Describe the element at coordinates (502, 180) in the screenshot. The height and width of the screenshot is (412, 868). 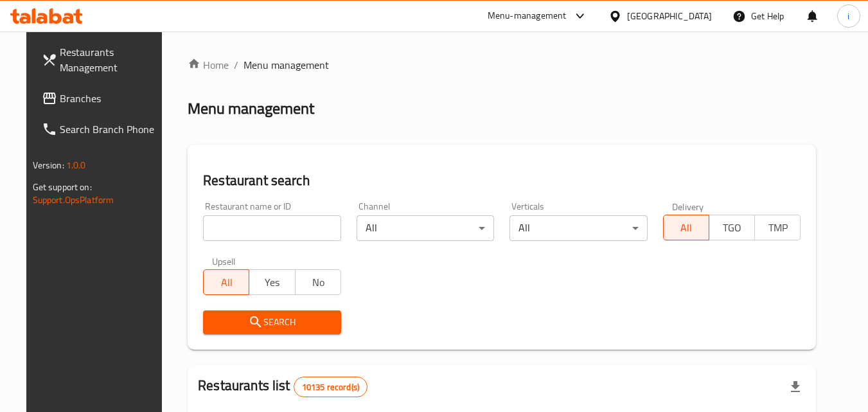
I see `h2: Restaurant search` at that location.